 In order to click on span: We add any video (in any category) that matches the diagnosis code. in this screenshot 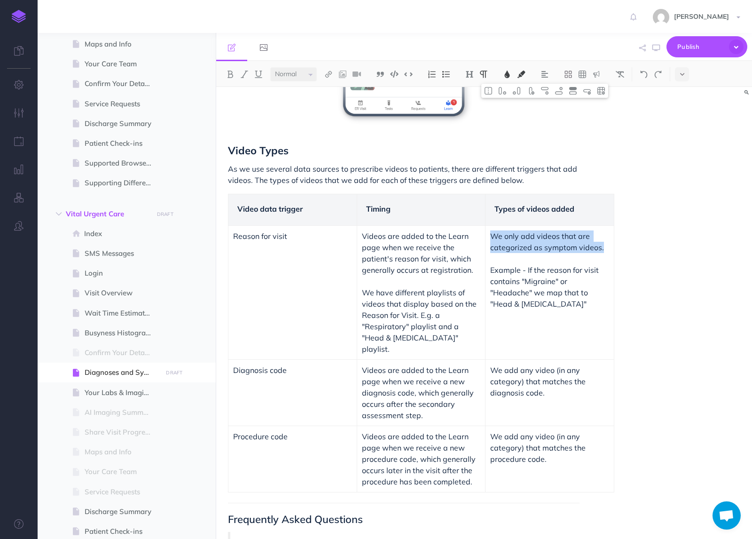, I will do `click(539, 381)`.